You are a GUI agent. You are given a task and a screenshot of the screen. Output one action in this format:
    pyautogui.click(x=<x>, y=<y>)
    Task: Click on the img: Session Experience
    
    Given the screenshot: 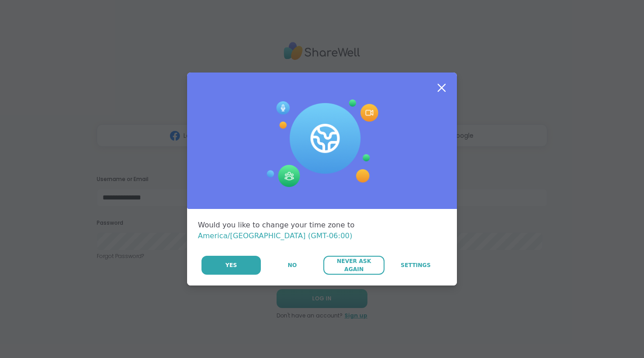 What is the action you would take?
    pyautogui.click(x=322, y=143)
    